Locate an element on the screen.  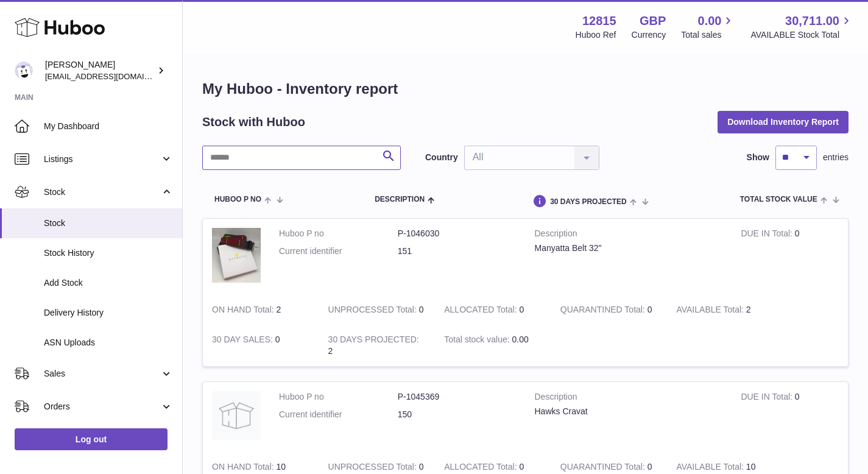
span: Delivery History is located at coordinates (109, 312).